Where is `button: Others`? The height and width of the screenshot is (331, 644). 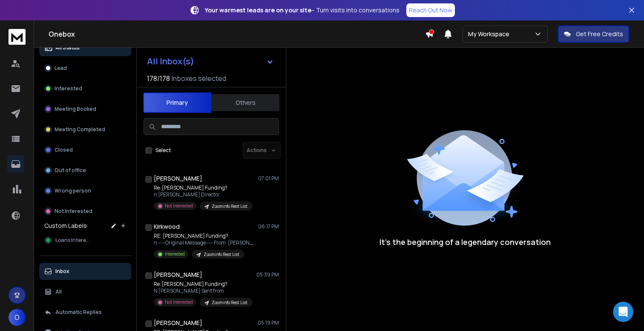
button: Others is located at coordinates (245, 103).